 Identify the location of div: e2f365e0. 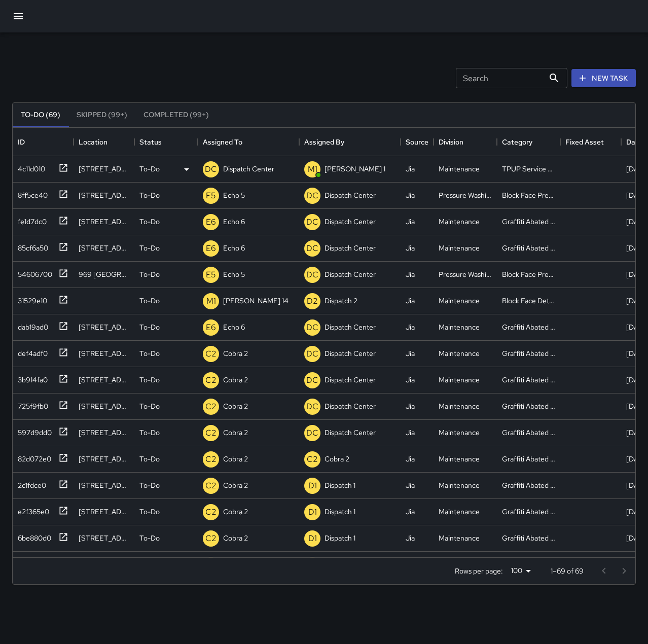
(32, 510).